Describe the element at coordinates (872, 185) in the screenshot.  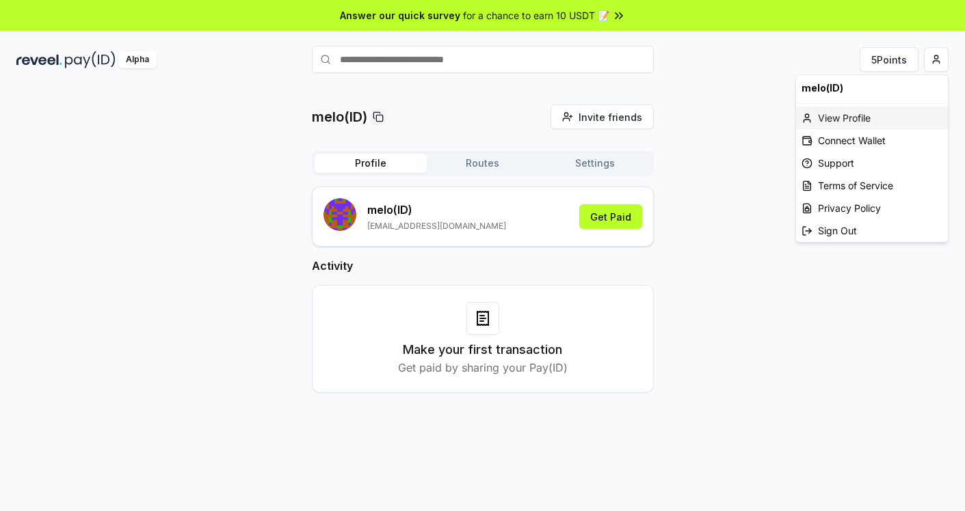
I see `a: Terms of Service` at that location.